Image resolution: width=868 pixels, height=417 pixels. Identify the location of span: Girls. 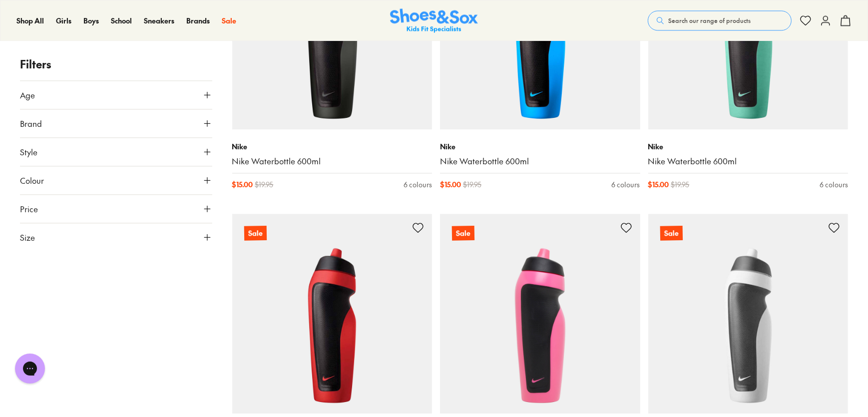
(64, 20).